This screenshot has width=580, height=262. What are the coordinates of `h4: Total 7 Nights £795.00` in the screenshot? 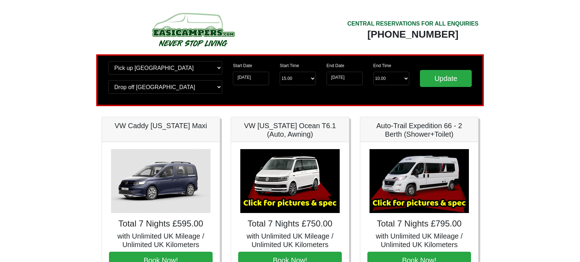 It's located at (419, 224).